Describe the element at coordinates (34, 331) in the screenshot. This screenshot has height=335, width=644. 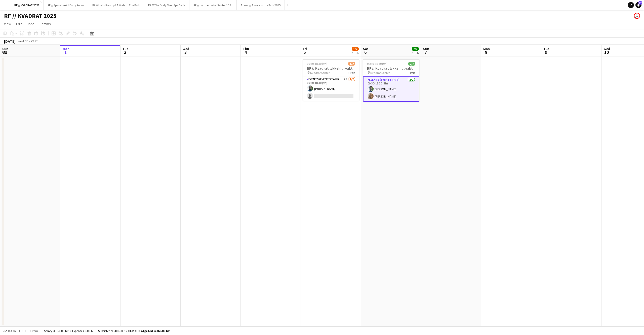
I see `span: 1 item` at that location.